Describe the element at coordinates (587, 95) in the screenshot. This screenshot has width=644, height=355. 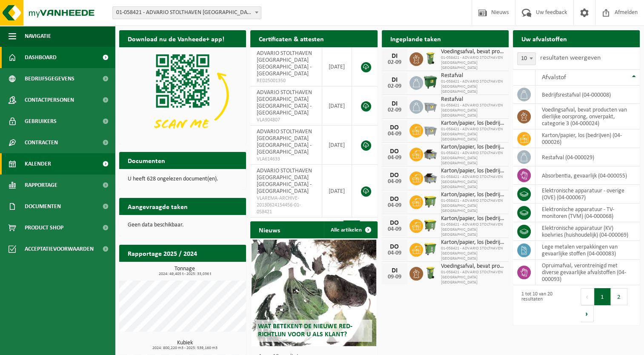
I see `td: bedrijfsrestafval (04-000008)` at that location.